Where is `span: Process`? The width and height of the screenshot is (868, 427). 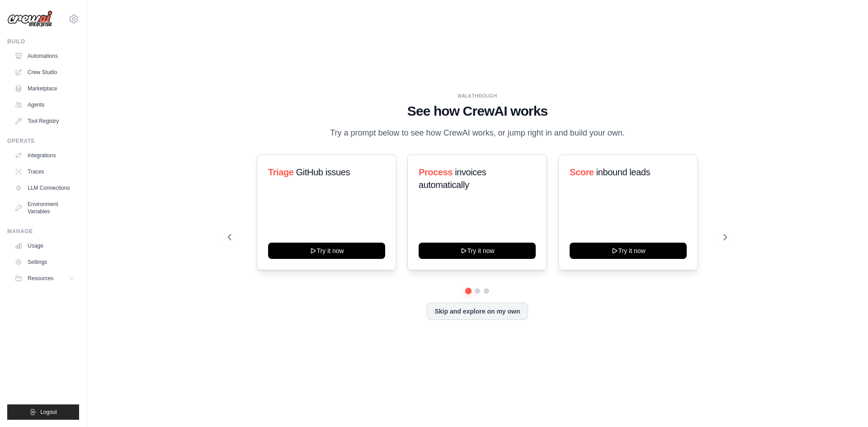 span: Process is located at coordinates (435, 172).